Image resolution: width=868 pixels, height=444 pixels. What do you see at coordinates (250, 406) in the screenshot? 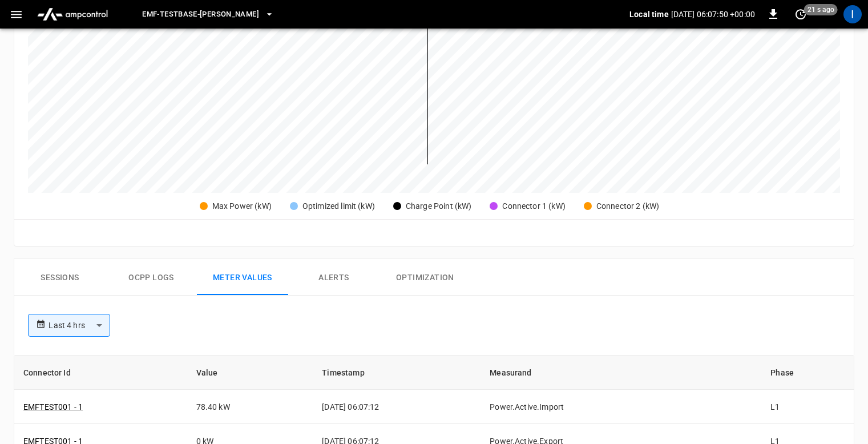
I see `td: 78.40 kW` at bounding box center [250, 406].